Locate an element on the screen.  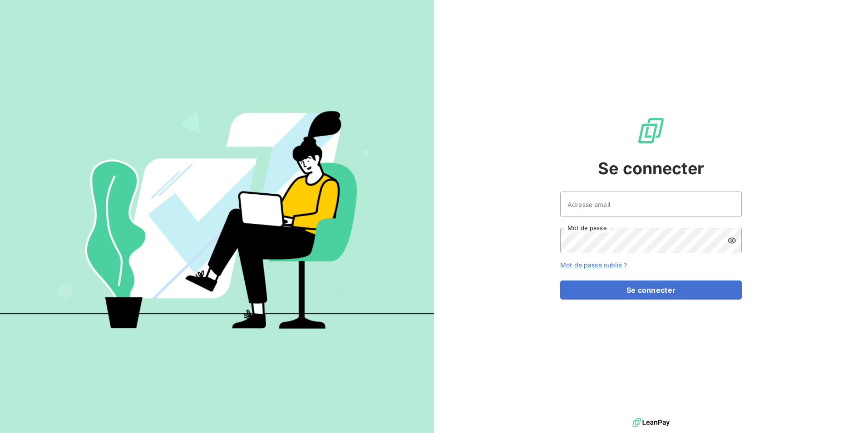
a: Mot de passe oublié ? is located at coordinates (594, 265).